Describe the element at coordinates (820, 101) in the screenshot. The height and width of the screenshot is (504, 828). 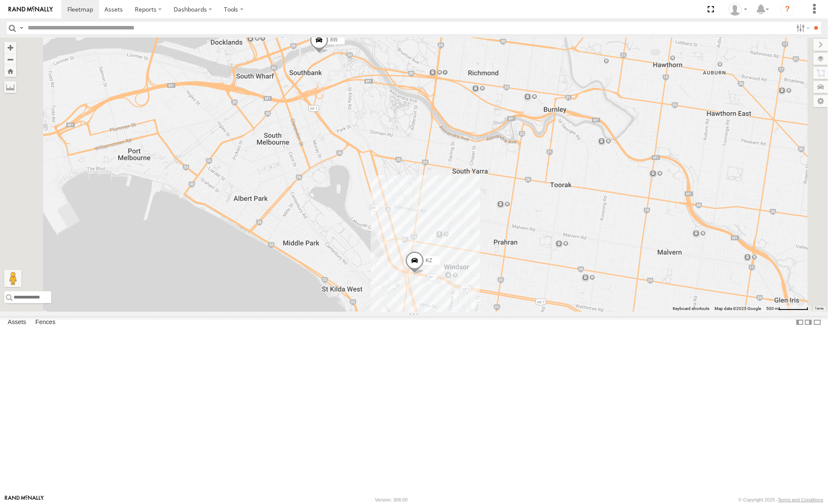
I see `label: Map Settings` at that location.